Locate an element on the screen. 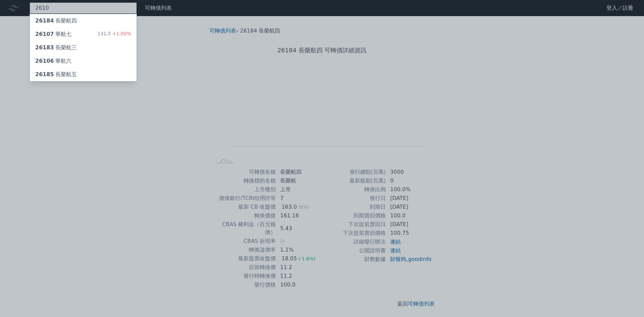 The width and height of the screenshot is (644, 317). div: 長榮航三 is located at coordinates (56, 48).